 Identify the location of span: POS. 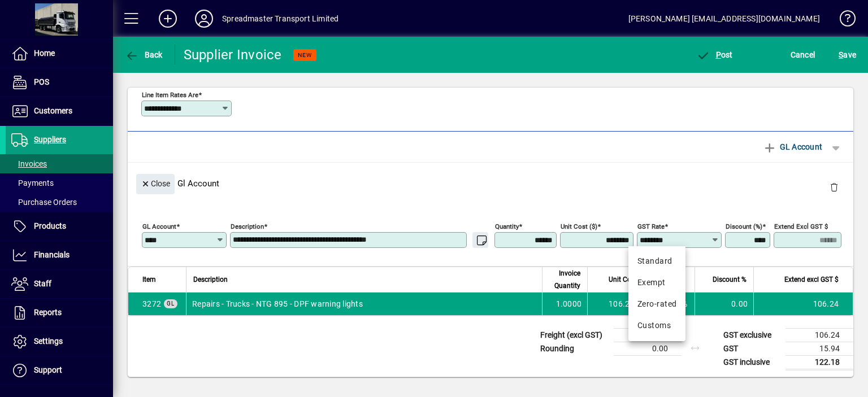
(41, 82).